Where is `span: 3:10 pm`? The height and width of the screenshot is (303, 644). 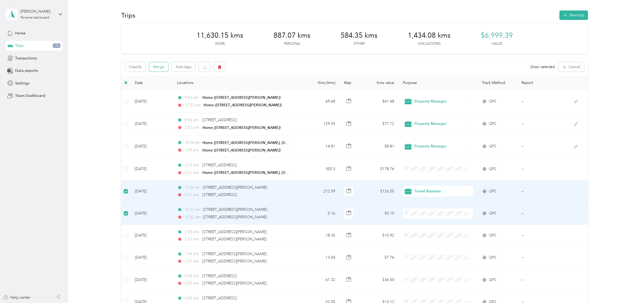
span: 3:10 pm is located at coordinates (192, 165).